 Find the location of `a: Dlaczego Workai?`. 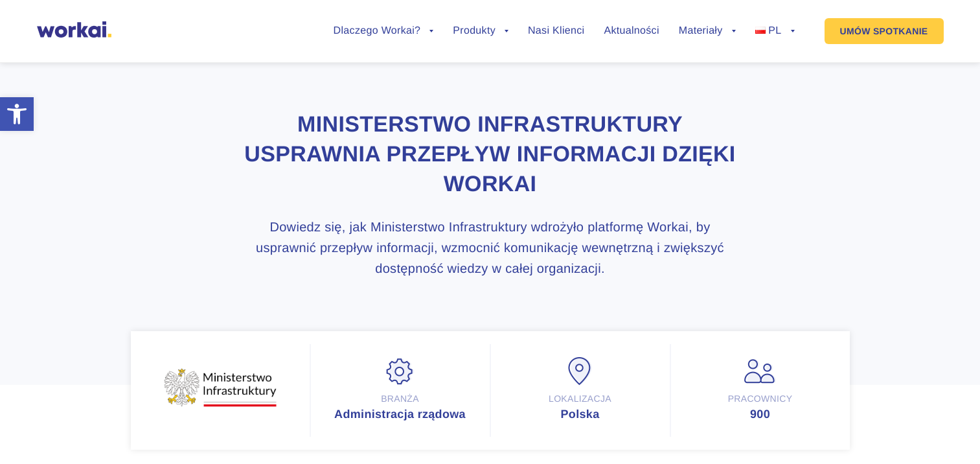

a: Dlaczego Workai? is located at coordinates (384, 31).